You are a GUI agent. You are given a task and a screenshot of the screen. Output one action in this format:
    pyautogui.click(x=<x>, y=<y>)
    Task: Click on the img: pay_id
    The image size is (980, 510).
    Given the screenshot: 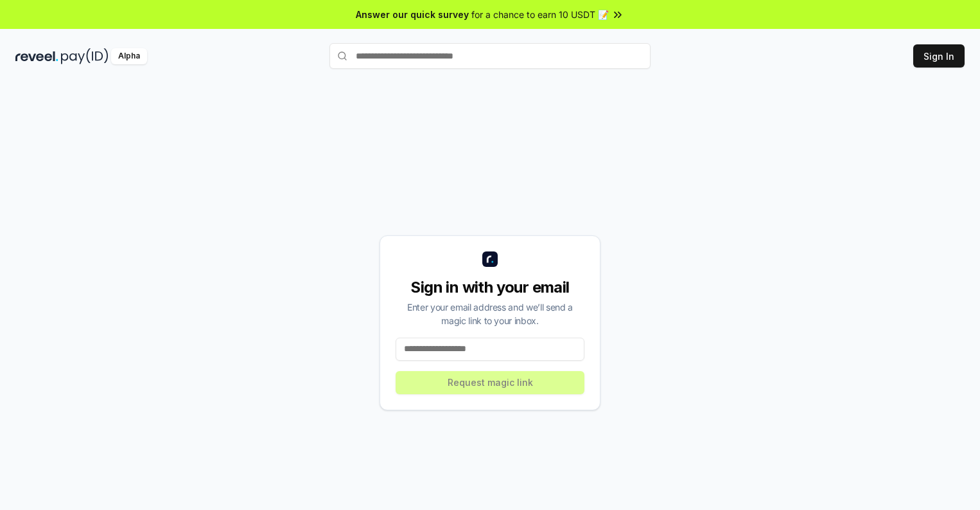 What is the action you would take?
    pyautogui.click(x=85, y=56)
    